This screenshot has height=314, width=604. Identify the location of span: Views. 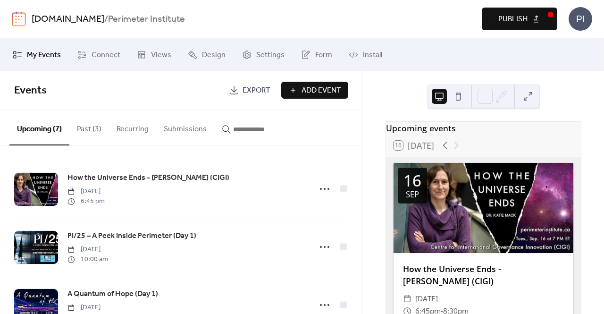
(161, 55).